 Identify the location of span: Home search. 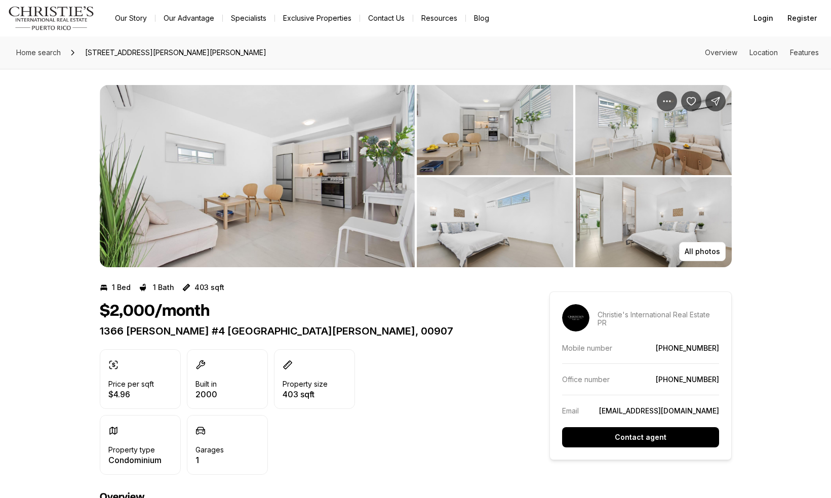
(38, 52).